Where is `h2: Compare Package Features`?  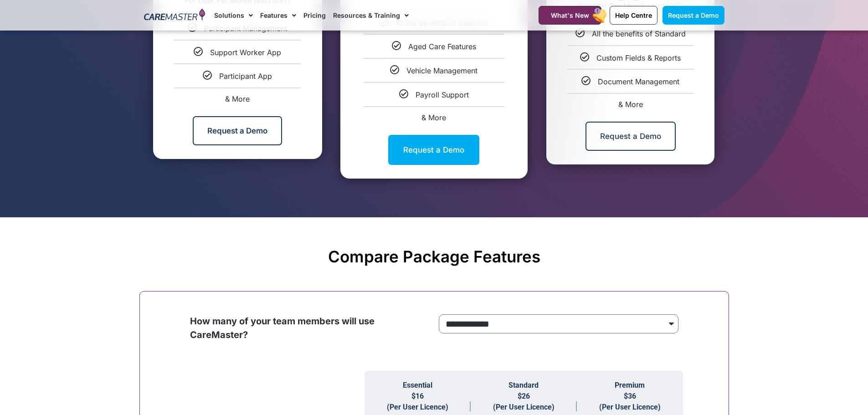
h2: Compare Package Features is located at coordinates (434, 256).